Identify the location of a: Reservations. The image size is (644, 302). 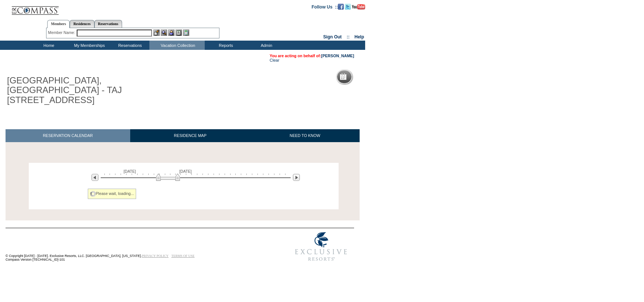
(108, 23).